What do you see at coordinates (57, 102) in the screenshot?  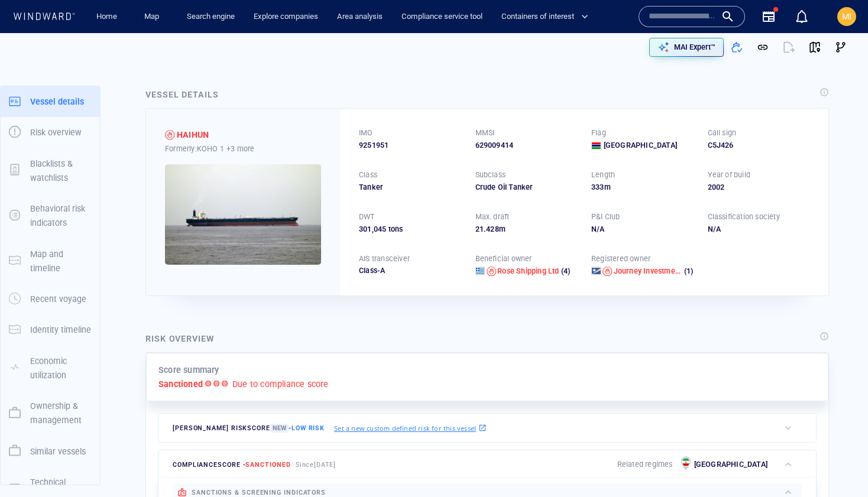 I see `p: Vessel details` at bounding box center [57, 102].